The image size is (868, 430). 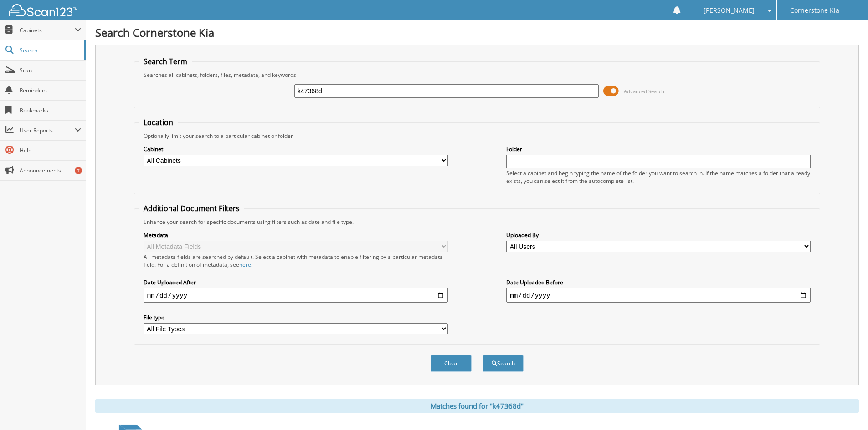 What do you see at coordinates (191, 209) in the screenshot?
I see `legend: Additional Document Filters` at bounding box center [191, 209].